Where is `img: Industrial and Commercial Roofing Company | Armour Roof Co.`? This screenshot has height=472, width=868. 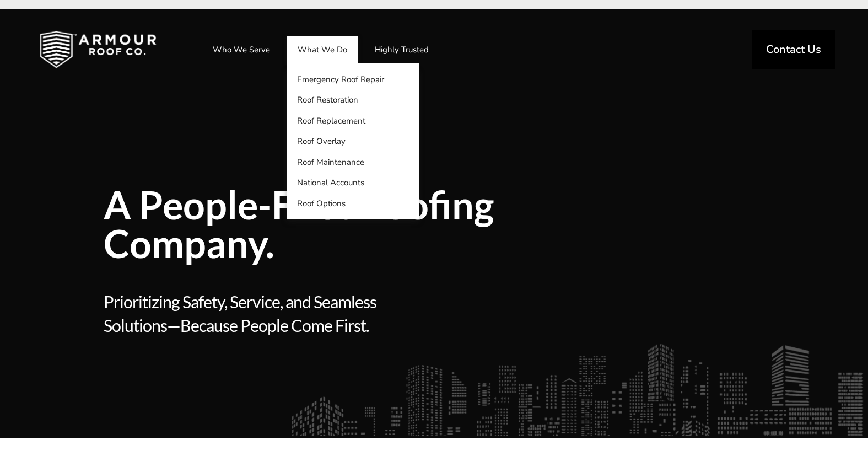
img: Industrial and Commercial Roofing Company | Armour Roof Co. is located at coordinates (98, 49).